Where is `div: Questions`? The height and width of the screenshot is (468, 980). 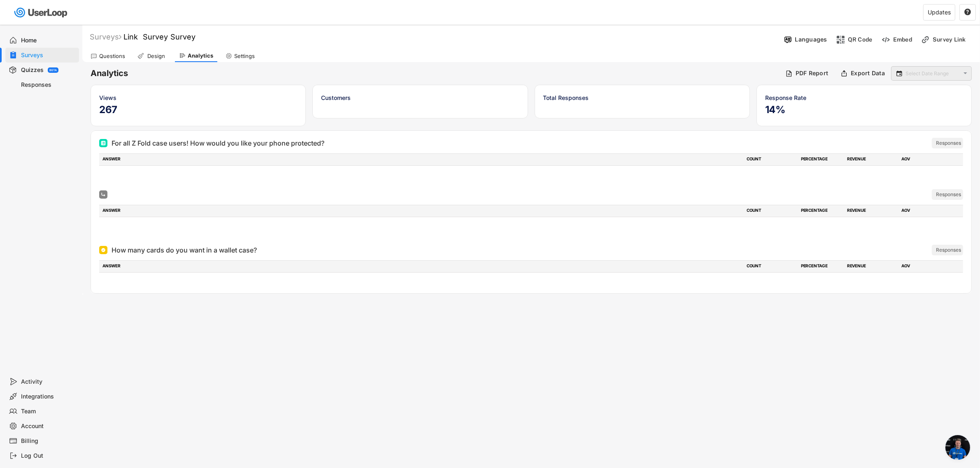
div: Questions is located at coordinates (112, 56).